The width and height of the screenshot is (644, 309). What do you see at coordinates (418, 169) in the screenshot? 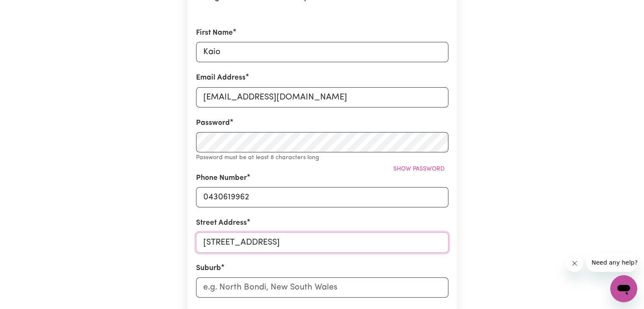
I see `button: Show password` at bounding box center [418, 169].